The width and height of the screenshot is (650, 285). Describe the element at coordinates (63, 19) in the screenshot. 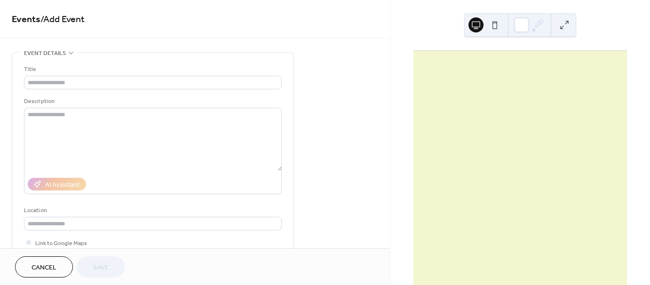

I see `span: / Add Event` at that location.